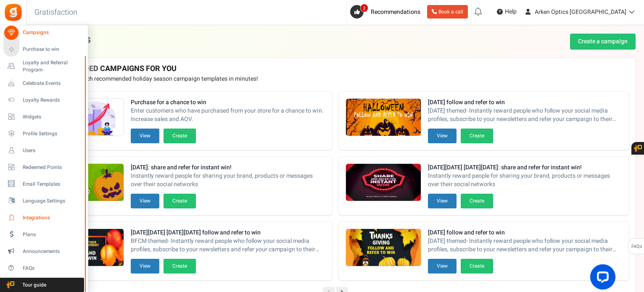  What do you see at coordinates (44, 117) in the screenshot?
I see `a: Widgets` at bounding box center [44, 117].